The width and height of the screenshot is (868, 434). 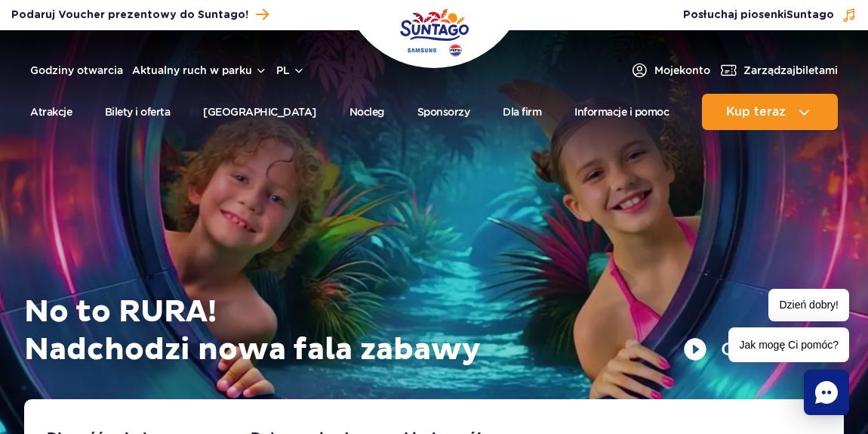 What do you see at coordinates (770, 15) in the screenshot?
I see `button: Posłuchaj piosenkiSuntago` at bounding box center [770, 15].